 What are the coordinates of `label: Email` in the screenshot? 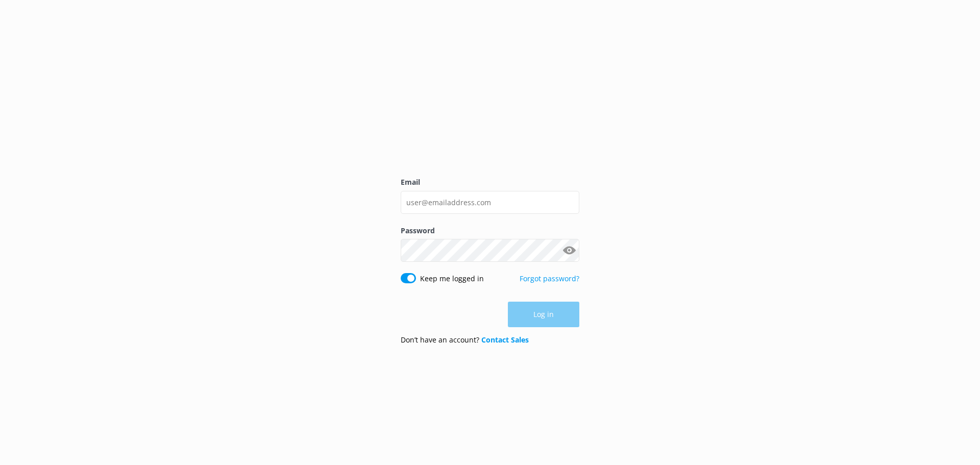 It's located at (490, 182).